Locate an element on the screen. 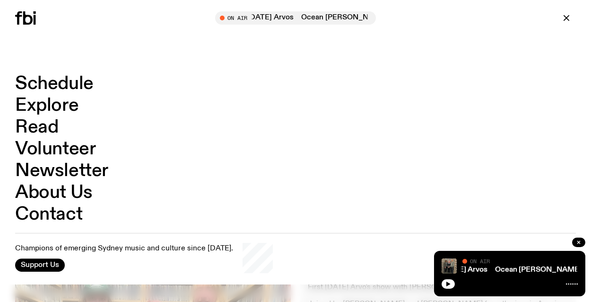 The width and height of the screenshot is (591, 302). span: Support Us is located at coordinates (40, 265).